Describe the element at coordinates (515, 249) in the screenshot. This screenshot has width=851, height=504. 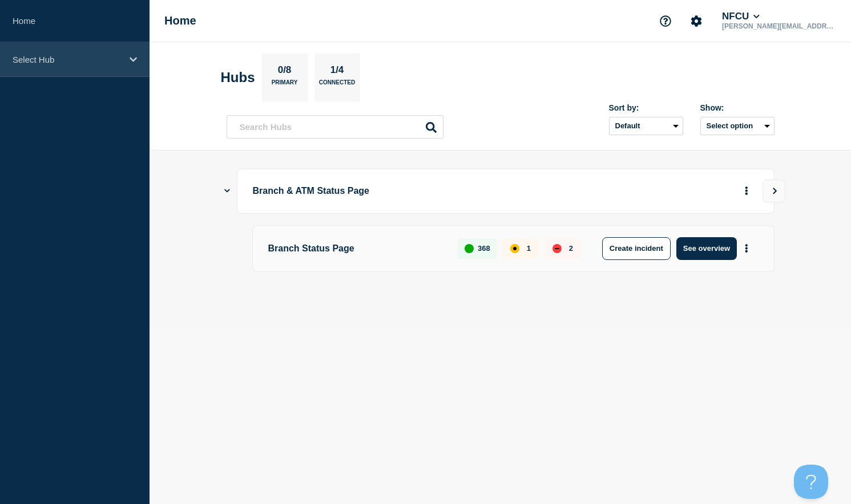
I see `div: affected` at that location.